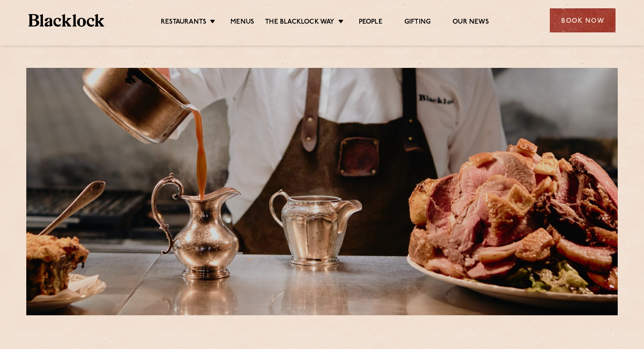 The height and width of the screenshot is (349, 644). I want to click on a: Gifting, so click(418, 23).